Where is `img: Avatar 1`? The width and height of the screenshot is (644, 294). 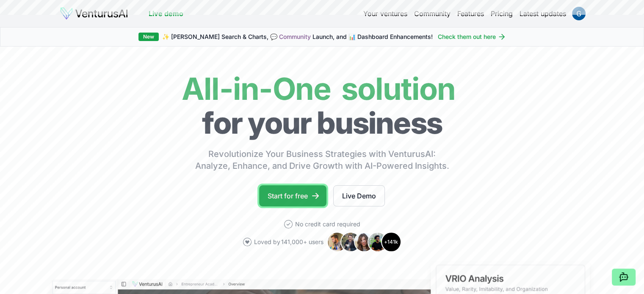
img: Avatar 1 is located at coordinates (337, 242).